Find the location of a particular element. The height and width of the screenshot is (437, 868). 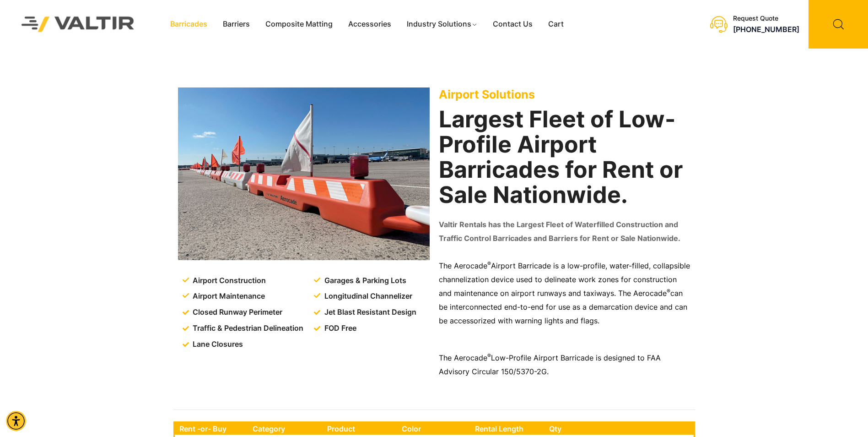

p: The Aerocade Low-Profile Airport Barricade is designed to FAA Advisory Circular 150/5370-2G. is located at coordinates (565, 365).